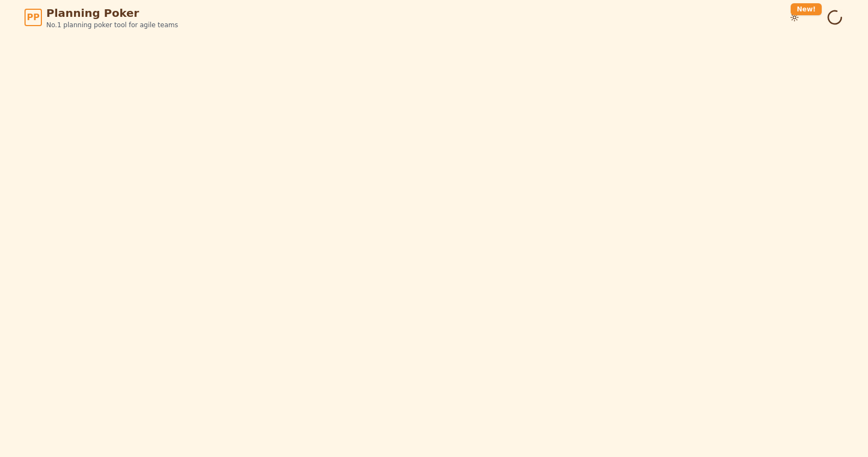  What do you see at coordinates (112, 25) in the screenshot?
I see `span: No.1 planning poker tool for agile teams` at bounding box center [112, 25].